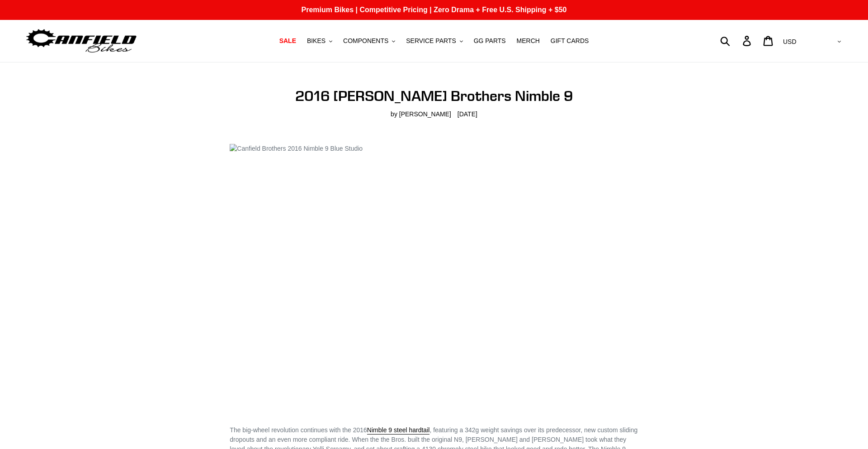  Describe the element at coordinates (320, 41) in the screenshot. I see `button: BIKES` at that location.